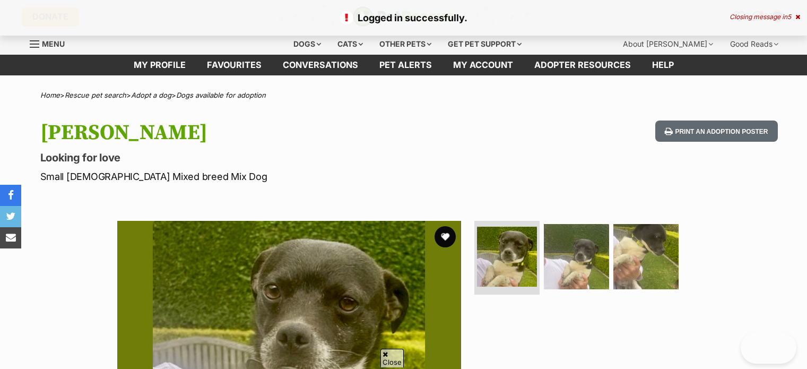  Describe the element at coordinates (265, 158) in the screenshot. I see `p: Looking for love` at that location.